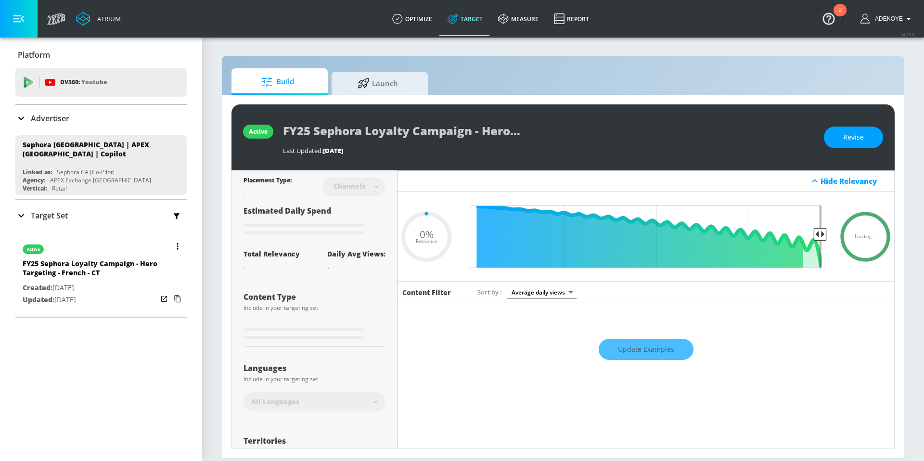 The height and width of the screenshot is (461, 924). I want to click on div: Retail, so click(59, 188).